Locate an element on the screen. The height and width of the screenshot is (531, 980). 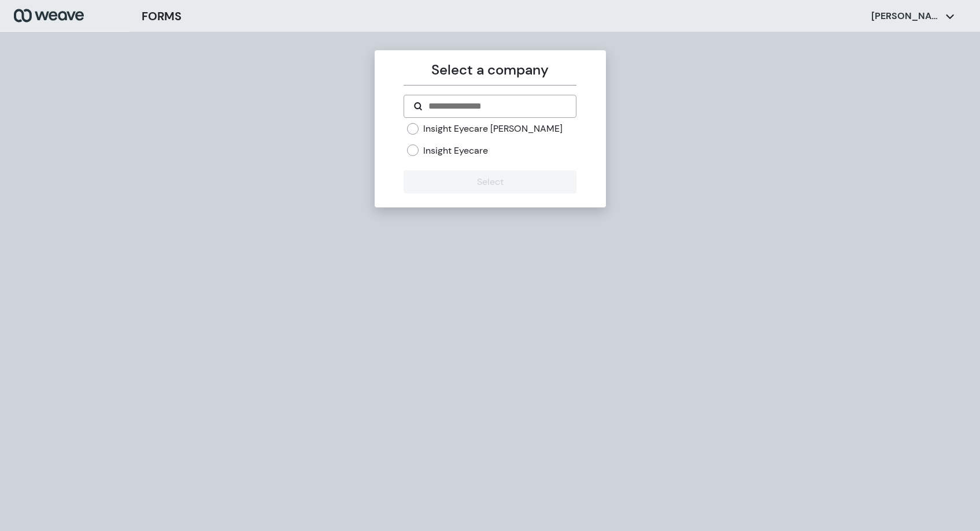
label: Insight Eyecare is located at coordinates (456, 151).